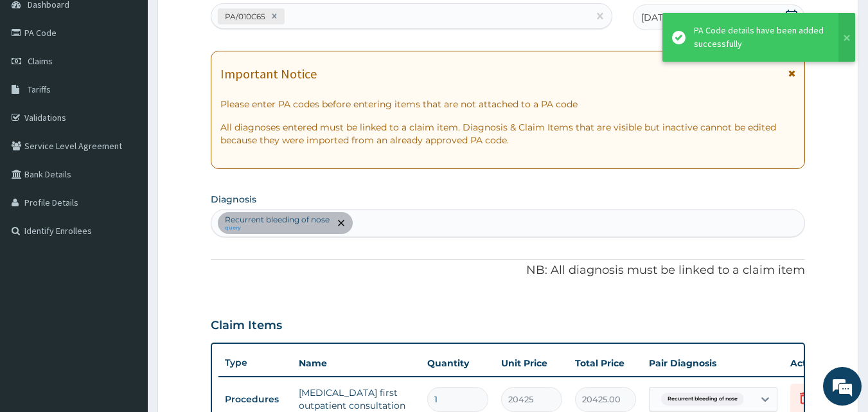  I want to click on div: PA/010C65, so click(244, 16).